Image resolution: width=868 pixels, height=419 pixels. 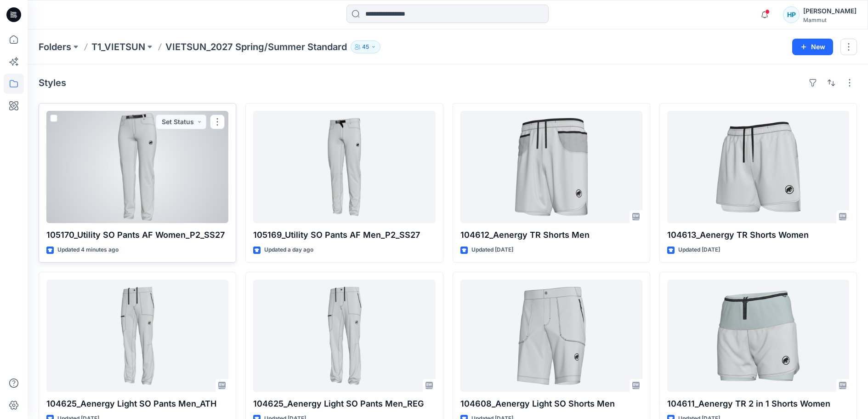 I want to click on a: 104613_Aenergy TR Shorts Women, so click(x=758, y=167).